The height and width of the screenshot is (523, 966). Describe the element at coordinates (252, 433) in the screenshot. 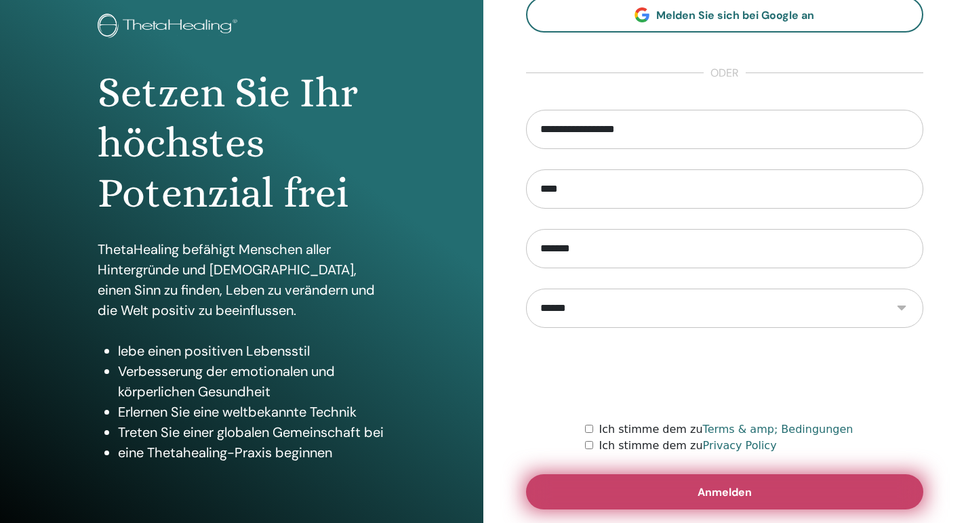

I see `li: Treten Sie einer globalen Gemeinschaft bei` at that location.